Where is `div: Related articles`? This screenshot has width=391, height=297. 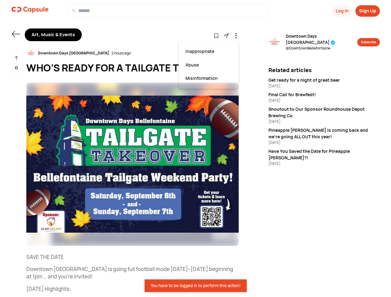 div: Related articles is located at coordinates (324, 70).